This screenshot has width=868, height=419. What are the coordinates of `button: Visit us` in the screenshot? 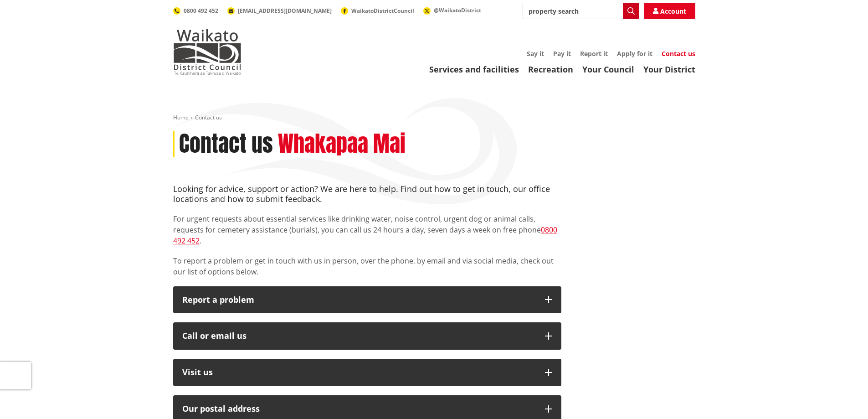 It's located at (367, 372).